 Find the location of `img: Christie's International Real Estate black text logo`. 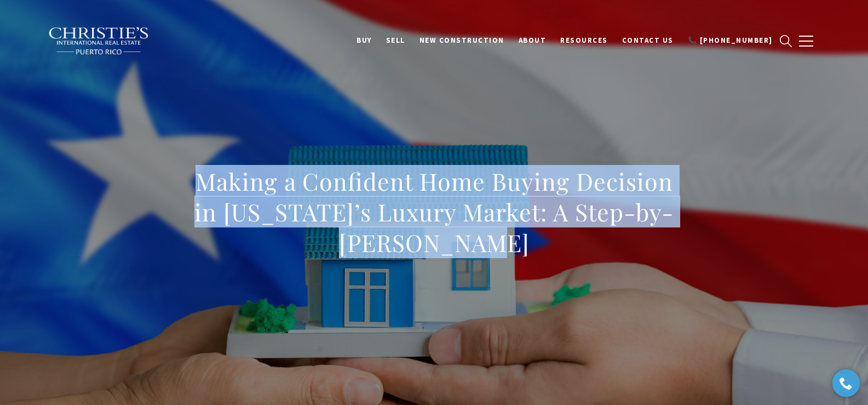

img: Christie's International Real Estate black text logo is located at coordinates (99, 41).